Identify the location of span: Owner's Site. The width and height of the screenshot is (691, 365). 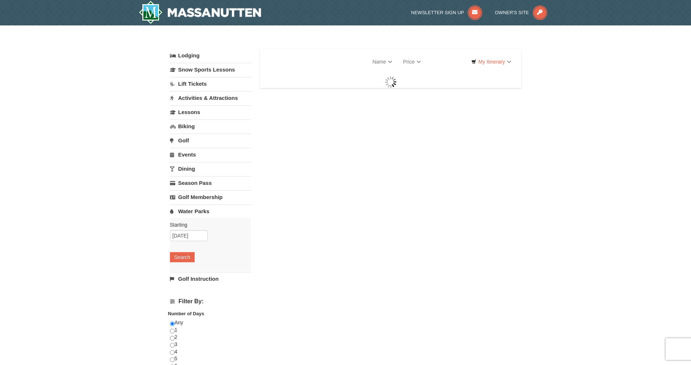
(512, 12).